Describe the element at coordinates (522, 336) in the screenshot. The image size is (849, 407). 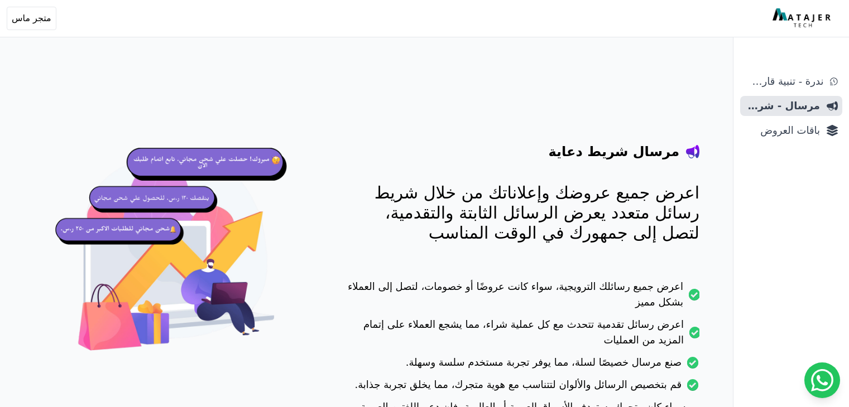
I see `li: اعرض رسائل تقدمية تتحدث مع كل عملية شراء، مما يشجع العملاء على إتمام المزيد من العمليات` at that location.